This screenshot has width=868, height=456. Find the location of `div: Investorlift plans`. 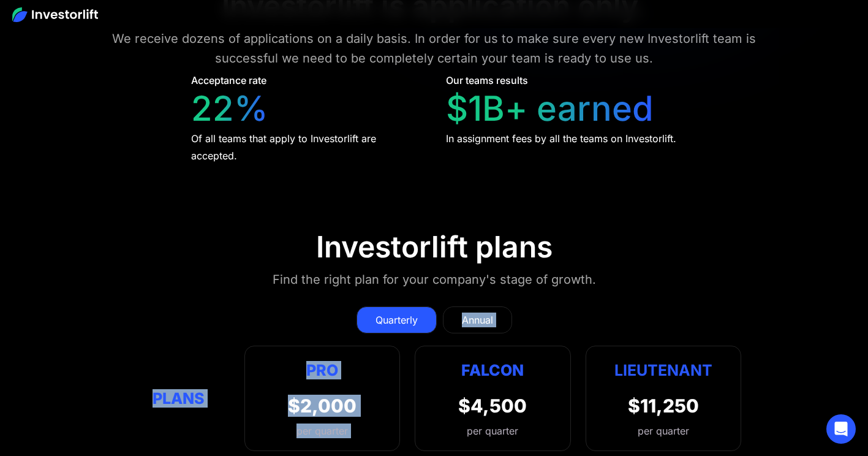

div: Investorlift plans is located at coordinates (434, 247).